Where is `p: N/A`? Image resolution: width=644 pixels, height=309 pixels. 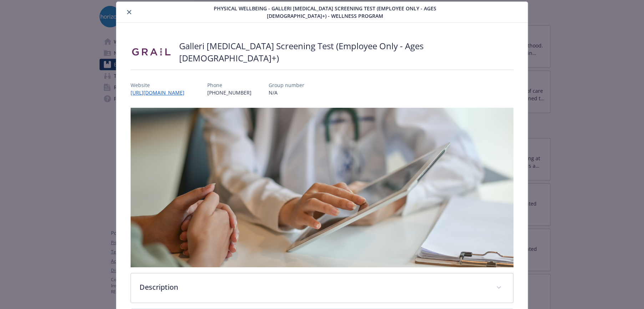 p: N/A is located at coordinates (287, 92).